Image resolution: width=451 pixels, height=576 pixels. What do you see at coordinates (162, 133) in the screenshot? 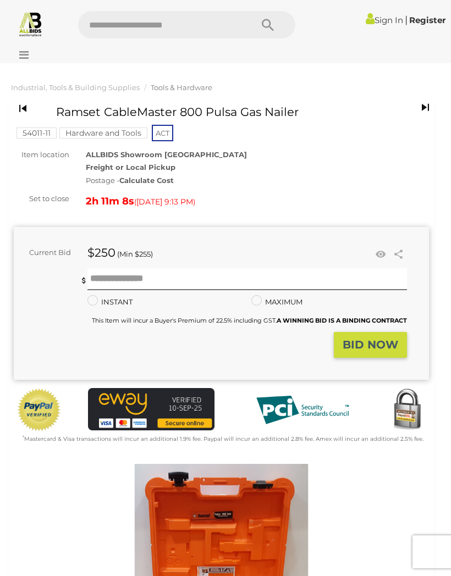
I see `span: ACT` at bounding box center [162, 133].